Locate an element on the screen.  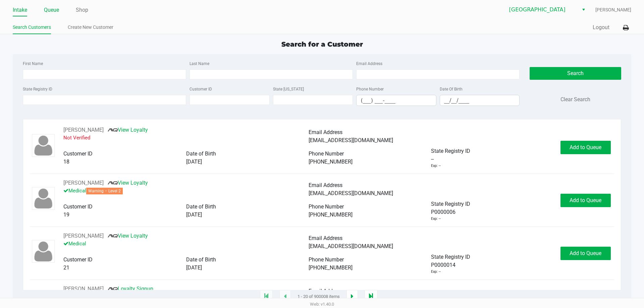
button: Select is located at coordinates (583, 10).